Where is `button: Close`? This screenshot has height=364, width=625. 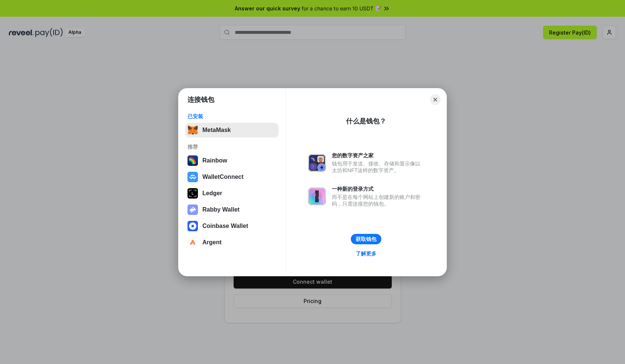
button: Close is located at coordinates (435, 100).